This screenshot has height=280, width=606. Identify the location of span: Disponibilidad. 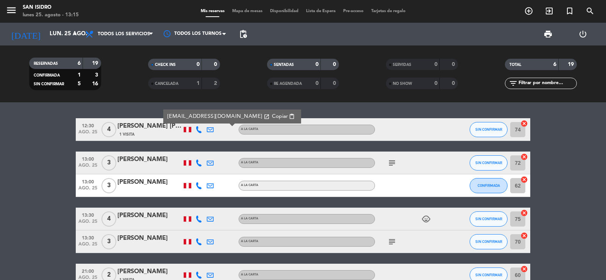
(284, 11).